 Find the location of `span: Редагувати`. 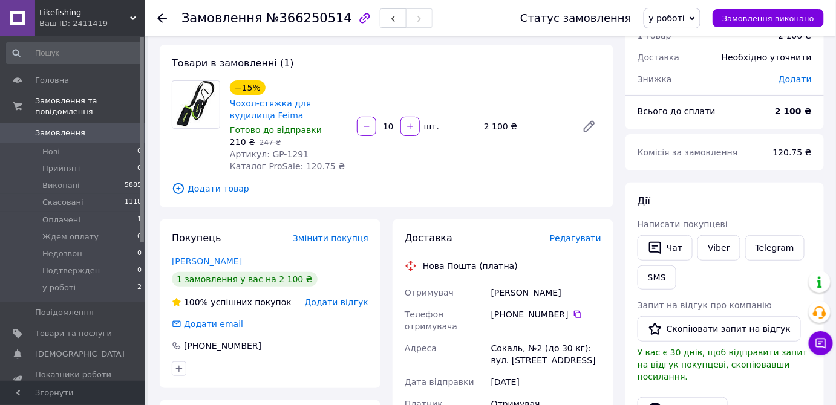

span: Редагувати is located at coordinates (575, 238).